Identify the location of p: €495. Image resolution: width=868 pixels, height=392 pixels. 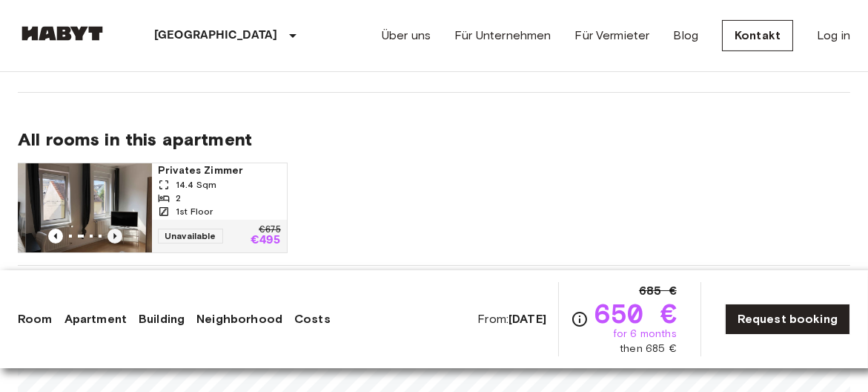
(265, 241).